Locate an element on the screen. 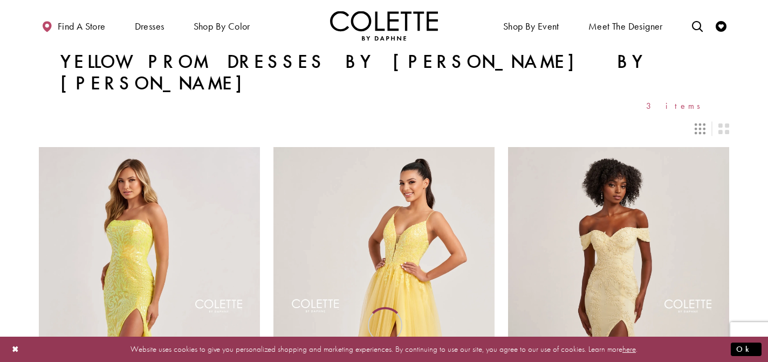  a: here is located at coordinates (628, 349).